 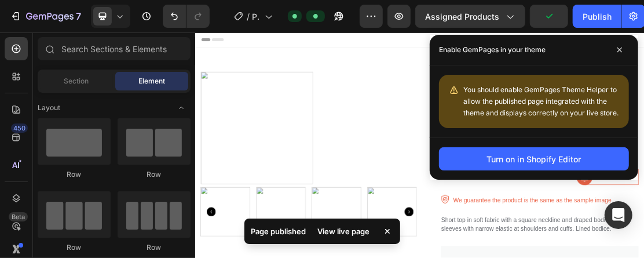 What do you see at coordinates (619, 215) in the screenshot?
I see `div: Open Intercom Messenger` at bounding box center [619, 215].